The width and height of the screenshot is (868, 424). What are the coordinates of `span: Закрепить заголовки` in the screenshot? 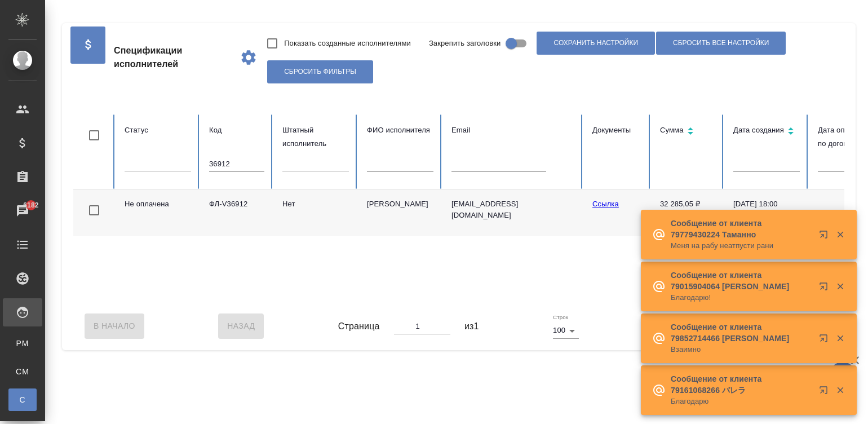 It's located at (465, 44).